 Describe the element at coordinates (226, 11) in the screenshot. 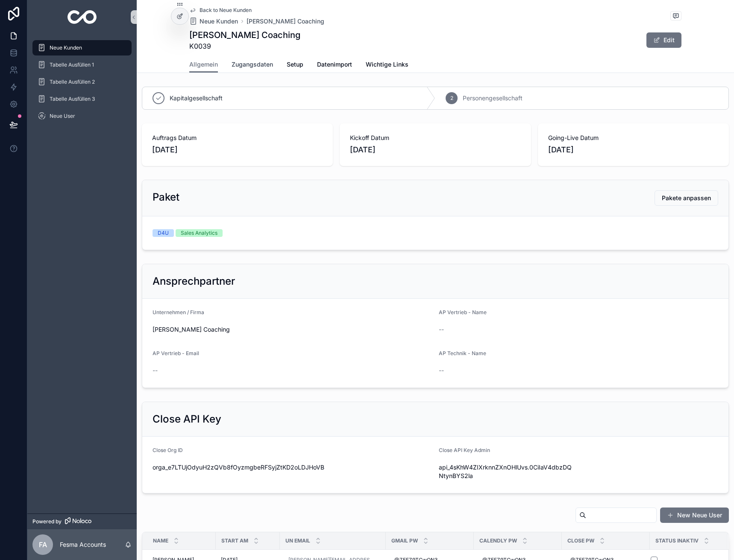

I see `span: Back to Neue Kunden` at that location.